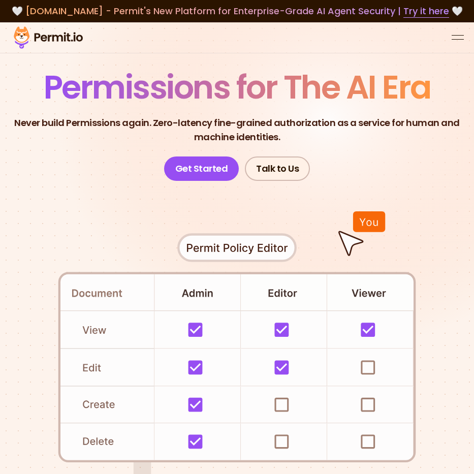  I want to click on a: Talk to Us, so click(277, 169).